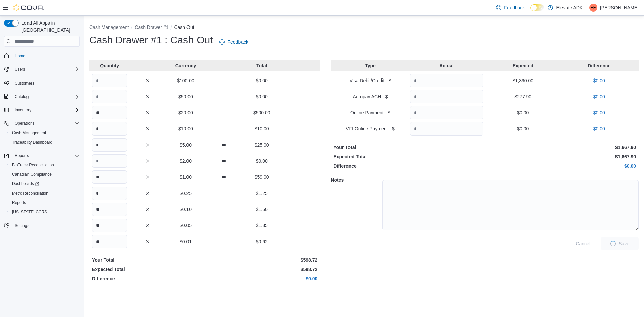 The image size is (644, 317). I want to click on span: Metrc Reconciliation, so click(44, 193).